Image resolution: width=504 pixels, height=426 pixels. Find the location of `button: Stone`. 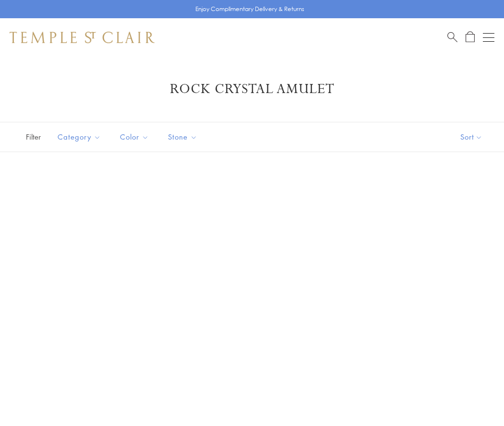

button: Stone is located at coordinates (182, 137).